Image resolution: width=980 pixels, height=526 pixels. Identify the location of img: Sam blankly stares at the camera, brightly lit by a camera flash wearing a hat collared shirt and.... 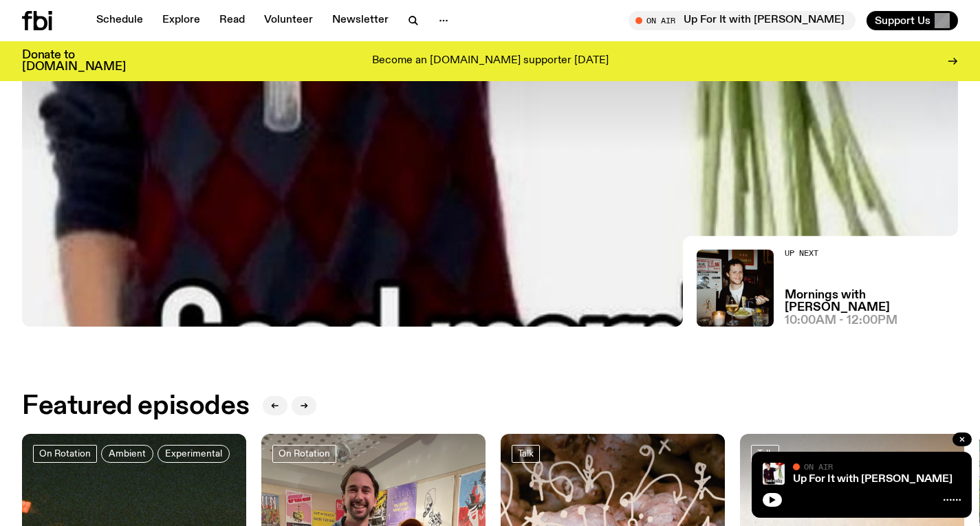
(735, 288).